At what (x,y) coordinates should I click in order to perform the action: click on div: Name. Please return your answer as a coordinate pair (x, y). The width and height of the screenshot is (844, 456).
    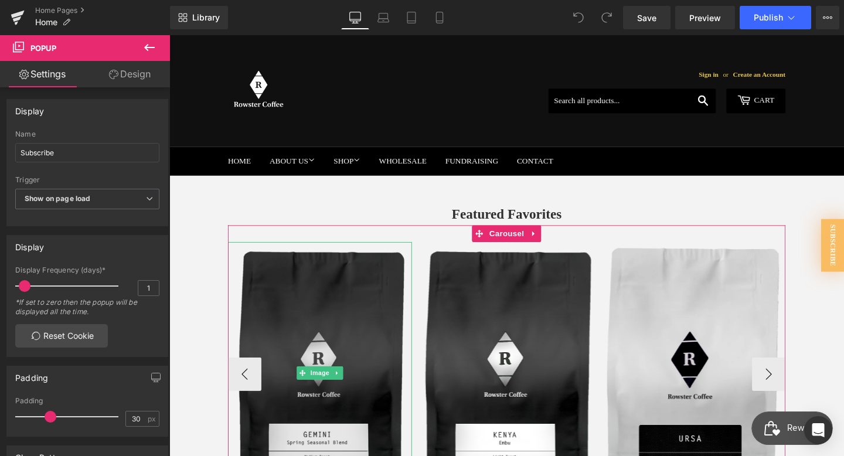
    Looking at the image, I should click on (87, 134).